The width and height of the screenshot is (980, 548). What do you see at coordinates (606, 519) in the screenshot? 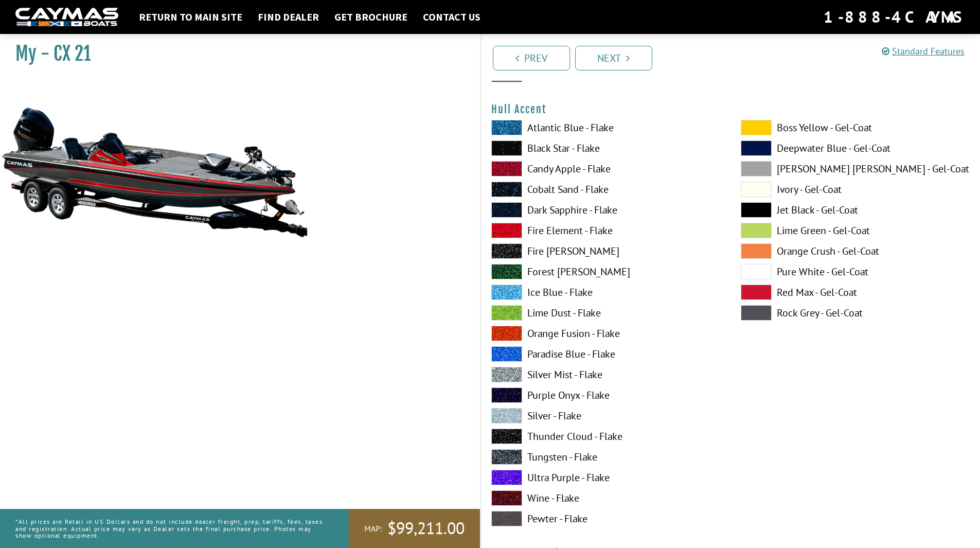
I see `label: Pewter - Flake` at bounding box center [606, 519].